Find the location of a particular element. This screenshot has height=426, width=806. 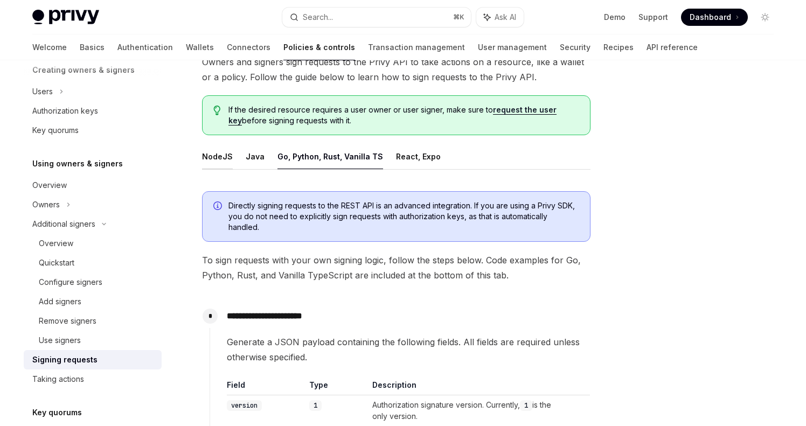

span: ⌘ K is located at coordinates (459, 17).